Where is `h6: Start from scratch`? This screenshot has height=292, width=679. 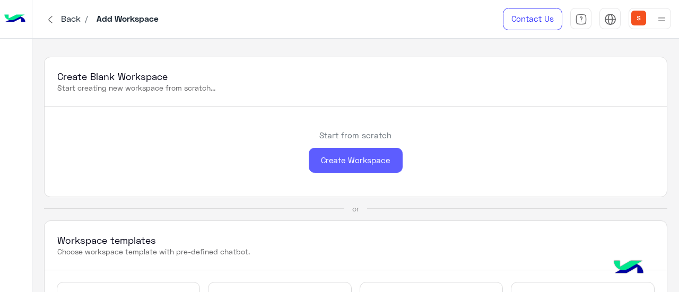
h6: Start from scratch is located at coordinates (356, 135).